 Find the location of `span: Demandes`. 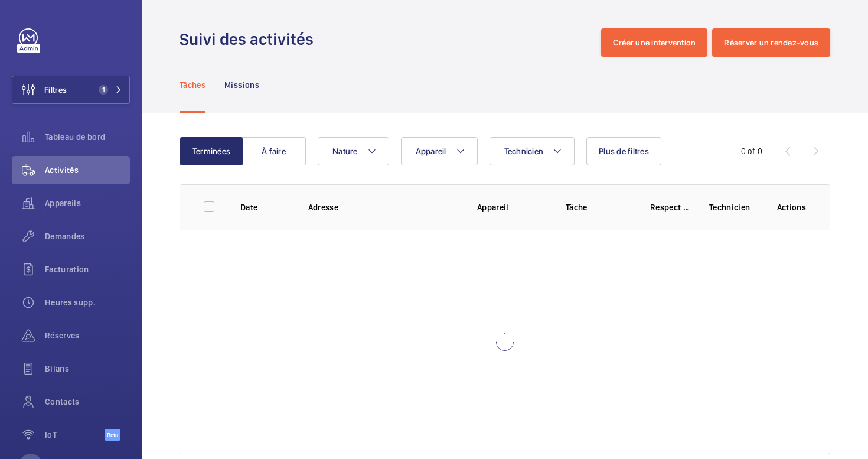

span: Demandes is located at coordinates (87, 236).